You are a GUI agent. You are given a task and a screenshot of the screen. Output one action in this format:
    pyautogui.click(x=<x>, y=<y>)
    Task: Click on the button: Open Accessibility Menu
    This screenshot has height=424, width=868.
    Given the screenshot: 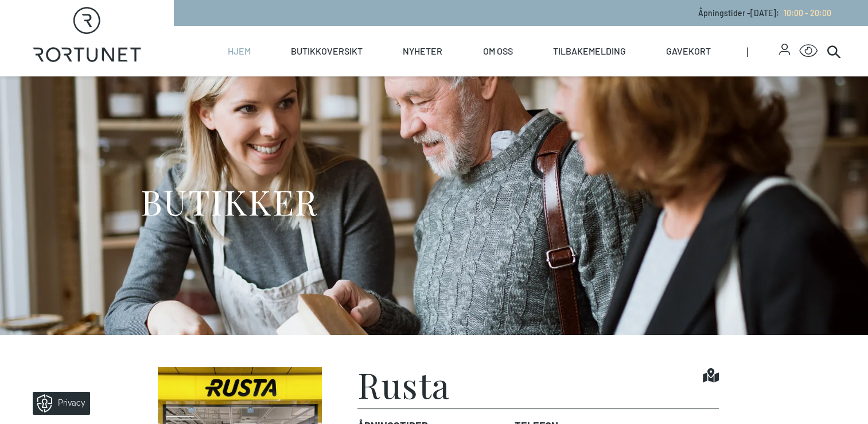 What is the action you would take?
    pyautogui.click(x=808, y=51)
    